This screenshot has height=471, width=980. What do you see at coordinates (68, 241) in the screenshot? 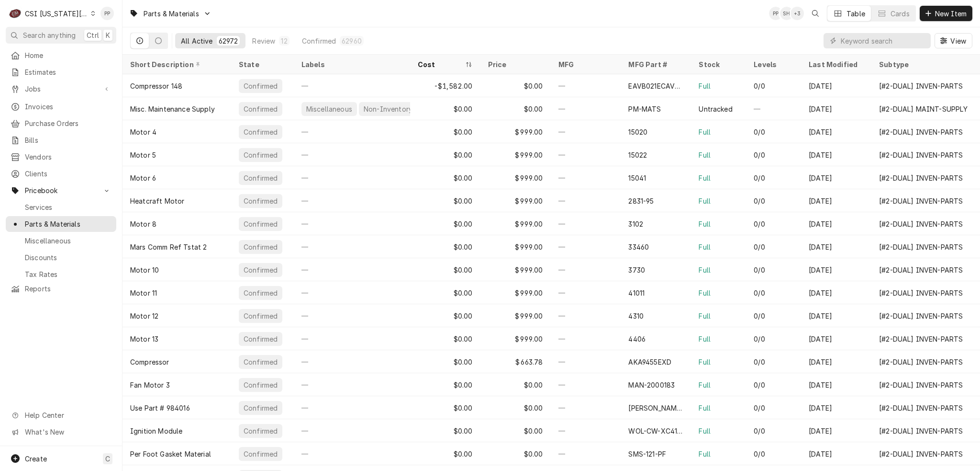
I see `span: Miscellaneous` at bounding box center [68, 241].